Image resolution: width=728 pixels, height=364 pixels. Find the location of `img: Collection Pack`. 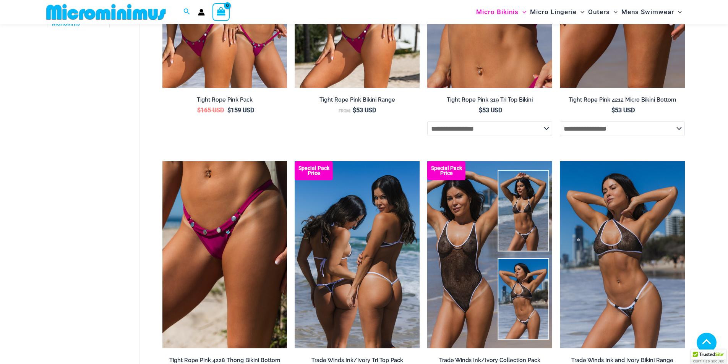

img: Collection Pack is located at coordinates (490, 255).